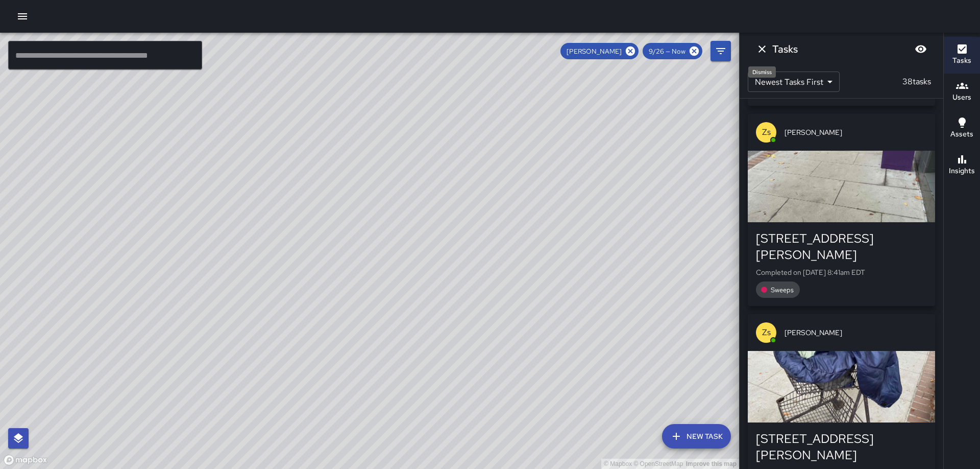 This screenshot has height=469, width=980. What do you see at coordinates (762, 72) in the screenshot?
I see `div: Dismiss` at bounding box center [762, 72].